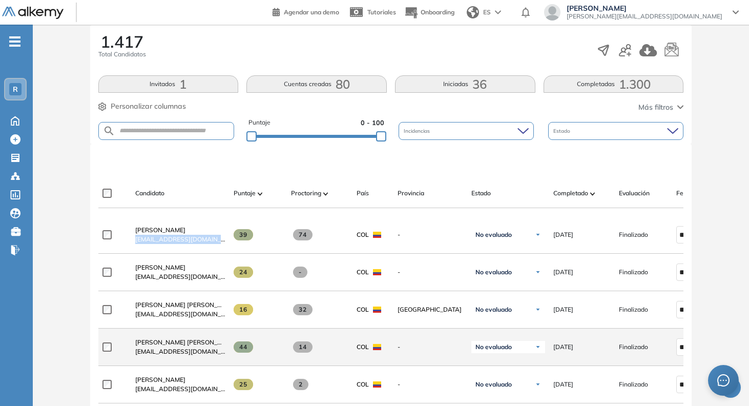 This screenshot has height=406, width=749. Describe the element at coordinates (301, 384) in the screenshot. I see `span: 2` at that location.